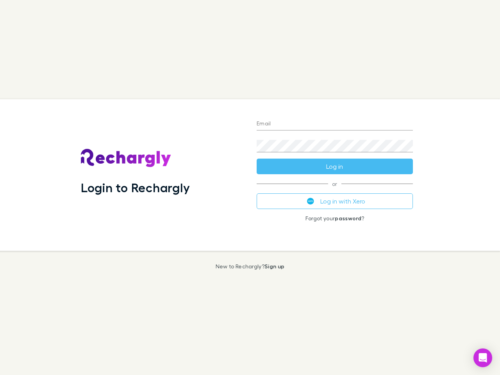 The image size is (500, 375). Describe the element at coordinates (335, 167) in the screenshot. I see `button: Log in` at that location.